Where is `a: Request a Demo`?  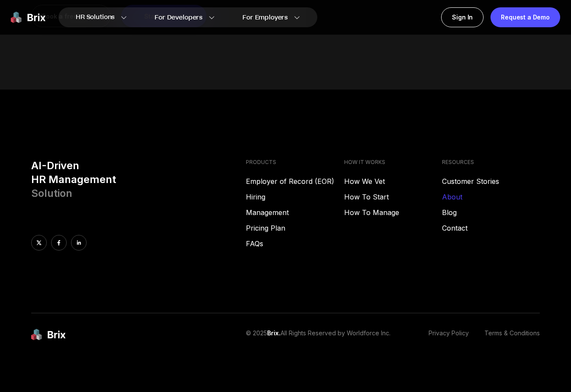 a: Request a Demo is located at coordinates (525, 18).